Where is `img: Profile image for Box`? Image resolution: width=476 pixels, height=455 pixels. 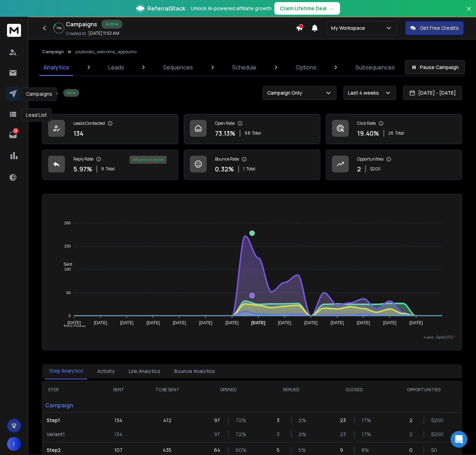
img: Profile image for Box is located at coordinates (26, 9).